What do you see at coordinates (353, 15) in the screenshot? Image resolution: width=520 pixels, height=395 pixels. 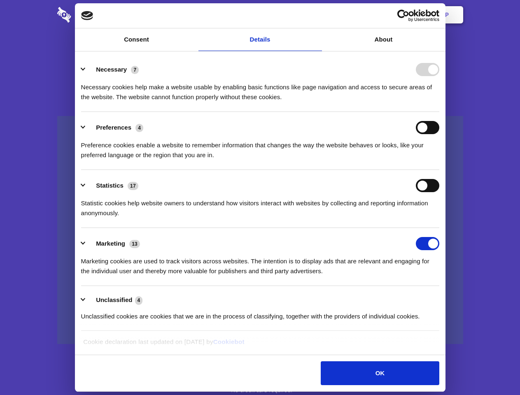 I see `a: Contact` at bounding box center [353, 15].